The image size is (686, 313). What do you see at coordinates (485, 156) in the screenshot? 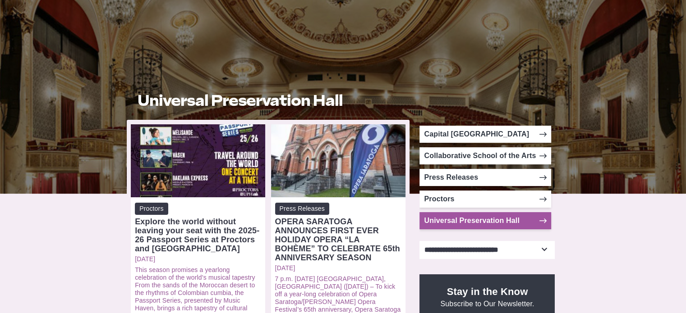
I see `a: Collaborative School of the Arts` at bounding box center [485, 156].